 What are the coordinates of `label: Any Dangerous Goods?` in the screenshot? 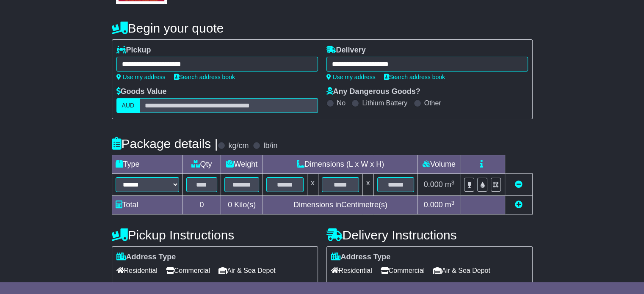 It's located at (374, 92).